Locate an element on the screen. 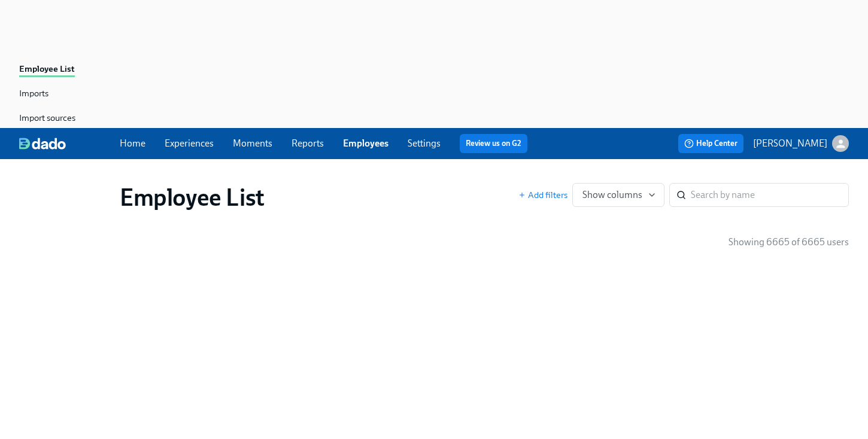 This screenshot has height=439, width=868. button: Show columns is located at coordinates (618, 195).